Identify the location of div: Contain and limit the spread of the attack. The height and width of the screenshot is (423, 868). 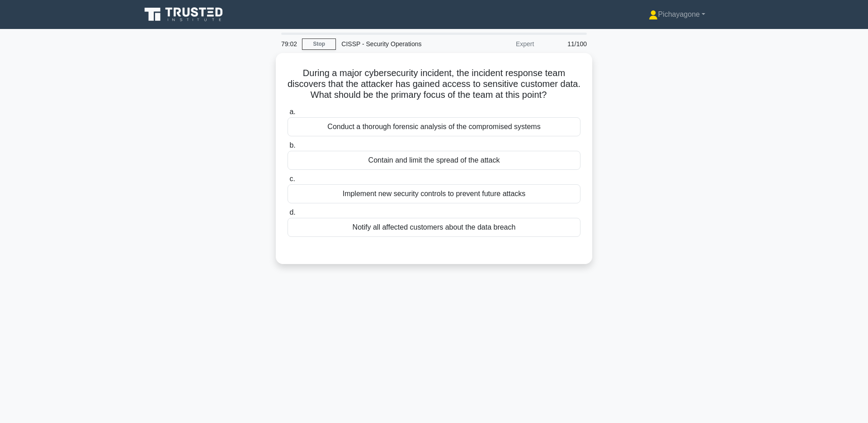
(434, 160).